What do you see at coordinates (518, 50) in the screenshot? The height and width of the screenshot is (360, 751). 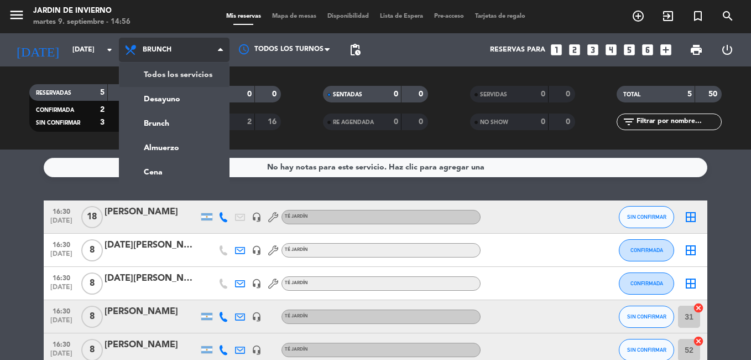 I see `span: Reservas para` at bounding box center [518, 50].